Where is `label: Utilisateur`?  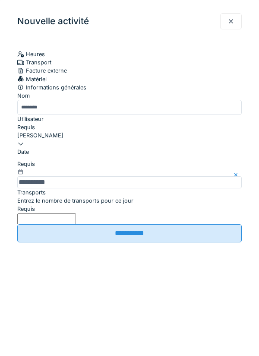
label: Utilisateur is located at coordinates (30, 119).